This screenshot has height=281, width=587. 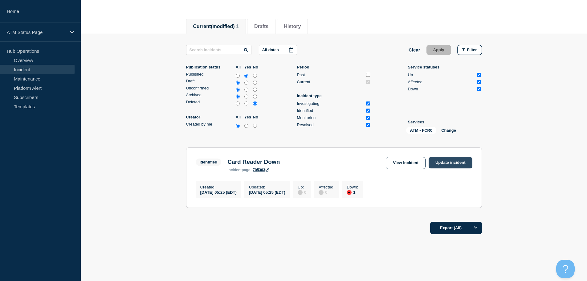 I want to click on div: published, so click(x=223, y=75).